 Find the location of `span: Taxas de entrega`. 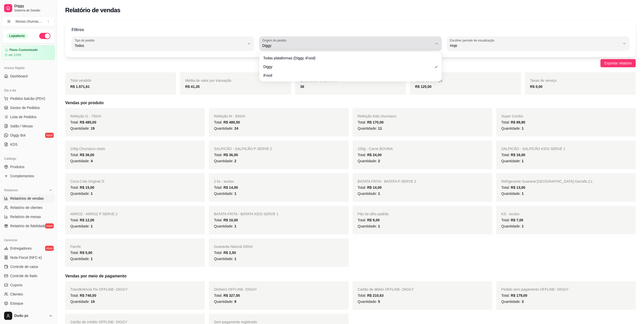

span: Taxas de entrega is located at coordinates (428, 81).